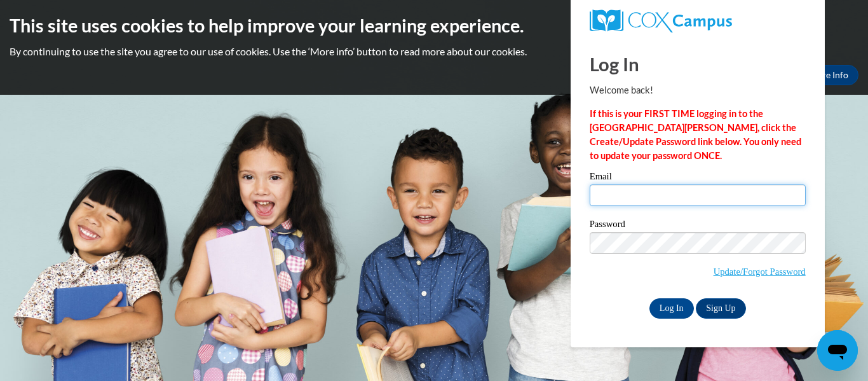 The image size is (868, 381). I want to click on img: COX Campus, so click(661, 21).